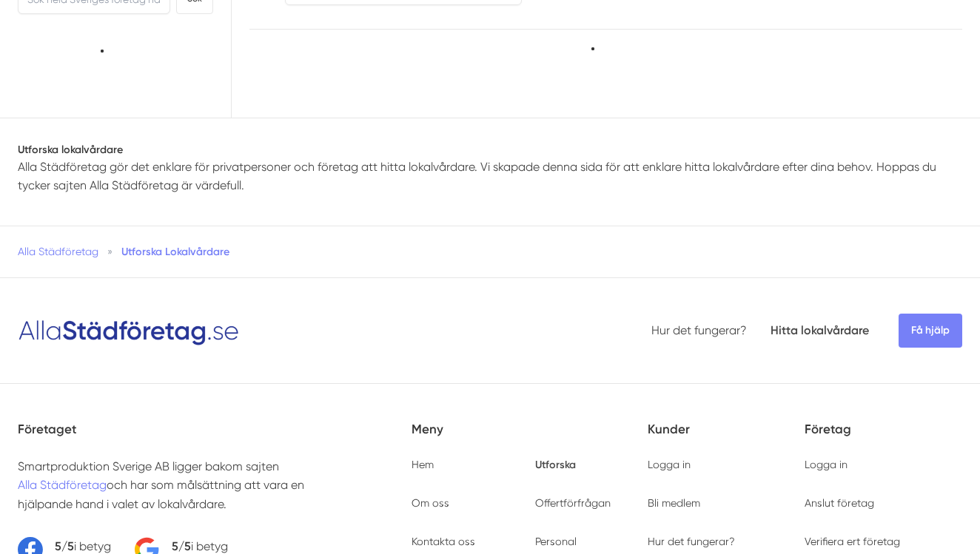 Image resolution: width=980 pixels, height=554 pixels. What do you see at coordinates (176, 251) in the screenshot?
I see `span: Utforska Lokalvårdare` at bounding box center [176, 251].